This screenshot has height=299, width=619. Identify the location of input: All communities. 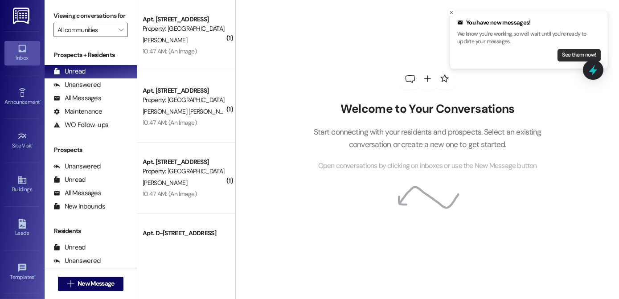
(86, 30).